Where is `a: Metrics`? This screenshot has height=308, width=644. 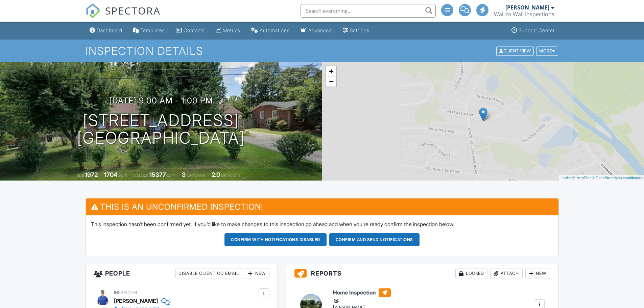
a: Metrics is located at coordinates (228, 30).